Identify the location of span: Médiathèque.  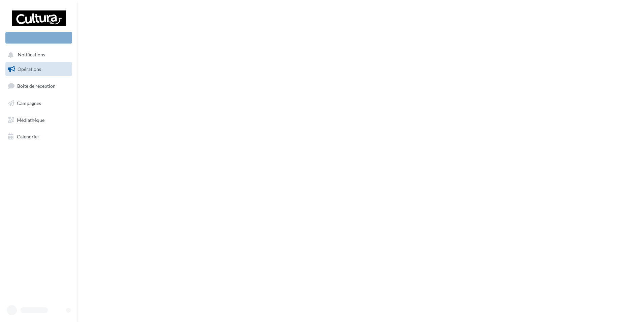
(31, 119).